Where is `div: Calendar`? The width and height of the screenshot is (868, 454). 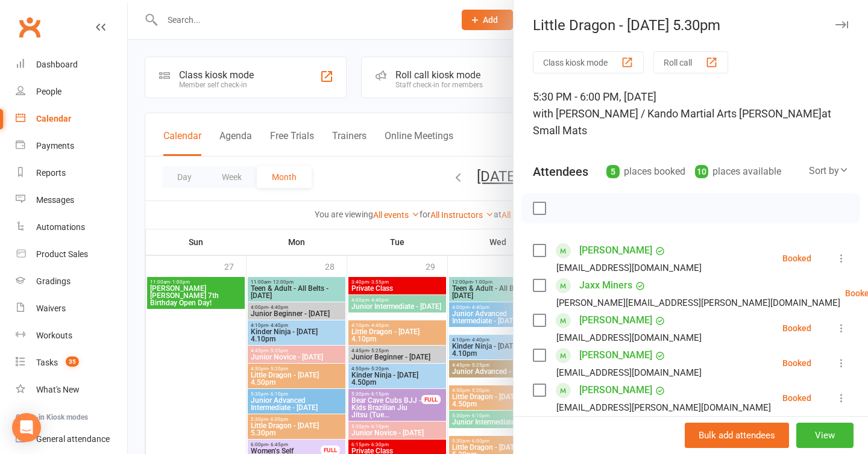
div: Calendar is located at coordinates (53, 119).